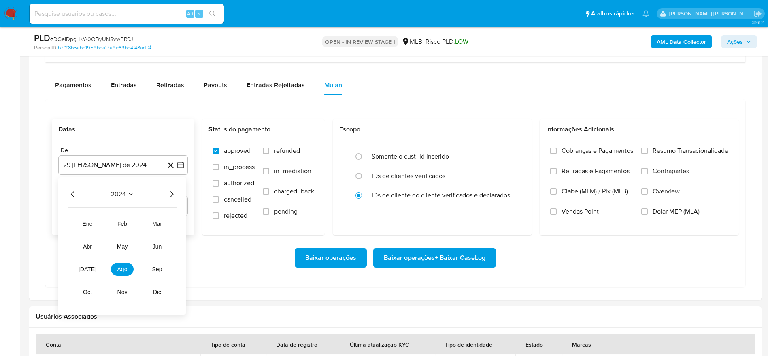 The width and height of the screenshot is (768, 356). Describe the element at coordinates (735, 42) in the screenshot. I see `span: Ações` at that location.